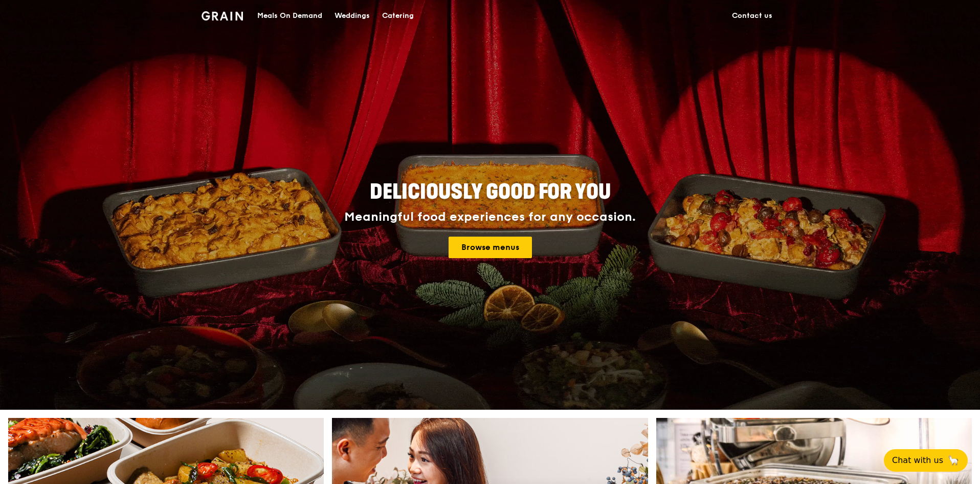 The image size is (980, 484). I want to click on a: Catering, so click(398, 16).